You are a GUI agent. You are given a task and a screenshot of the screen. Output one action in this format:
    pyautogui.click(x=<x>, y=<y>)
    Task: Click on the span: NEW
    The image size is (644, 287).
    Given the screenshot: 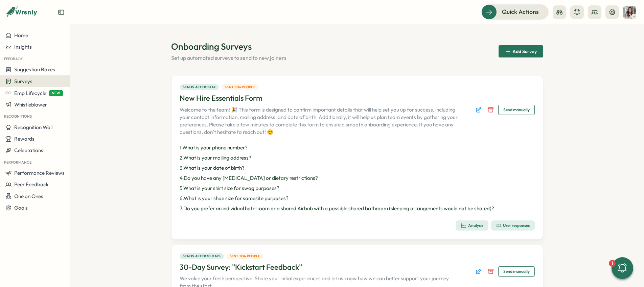 What is the action you would take?
    pyautogui.click(x=56, y=93)
    